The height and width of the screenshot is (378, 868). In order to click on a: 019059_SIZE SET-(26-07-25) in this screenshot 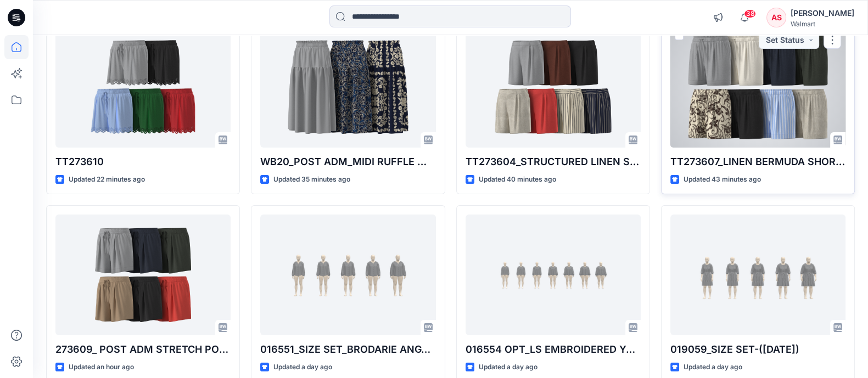, I will do `click(758, 275)`.